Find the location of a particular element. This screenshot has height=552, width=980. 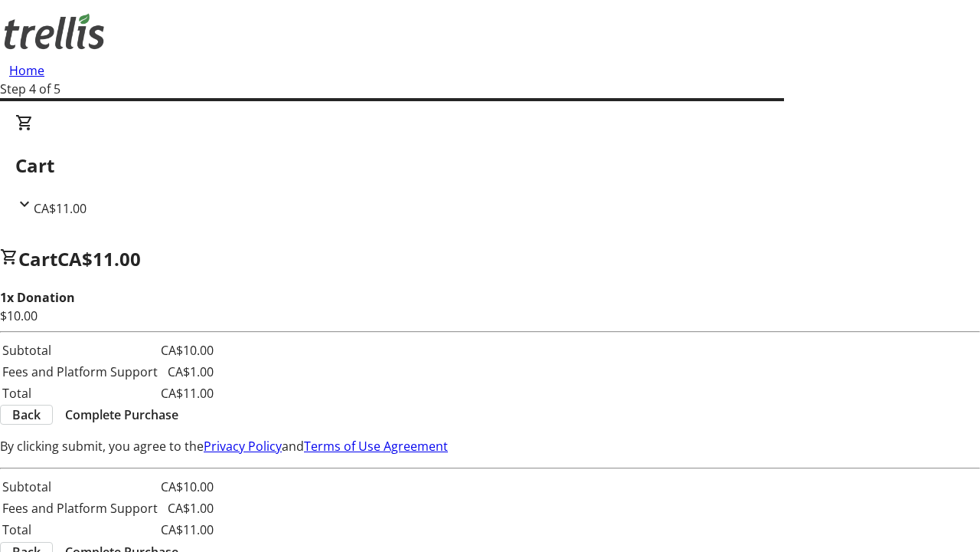

h2: Cart is located at coordinates (490, 165).